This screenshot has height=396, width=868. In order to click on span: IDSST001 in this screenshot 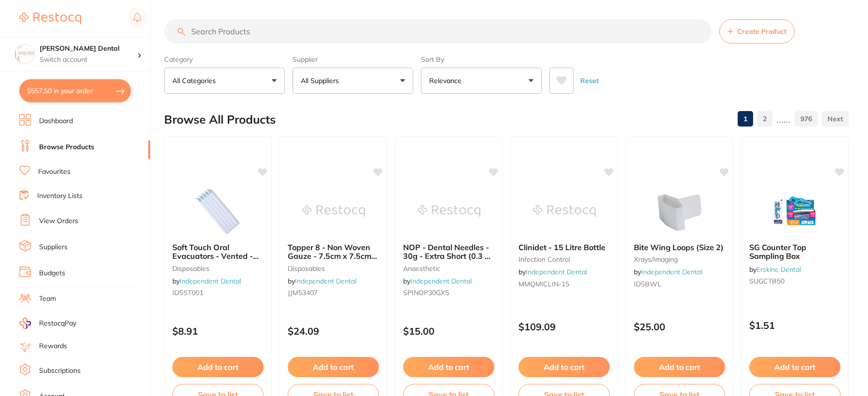, I will do `click(188, 293)`.